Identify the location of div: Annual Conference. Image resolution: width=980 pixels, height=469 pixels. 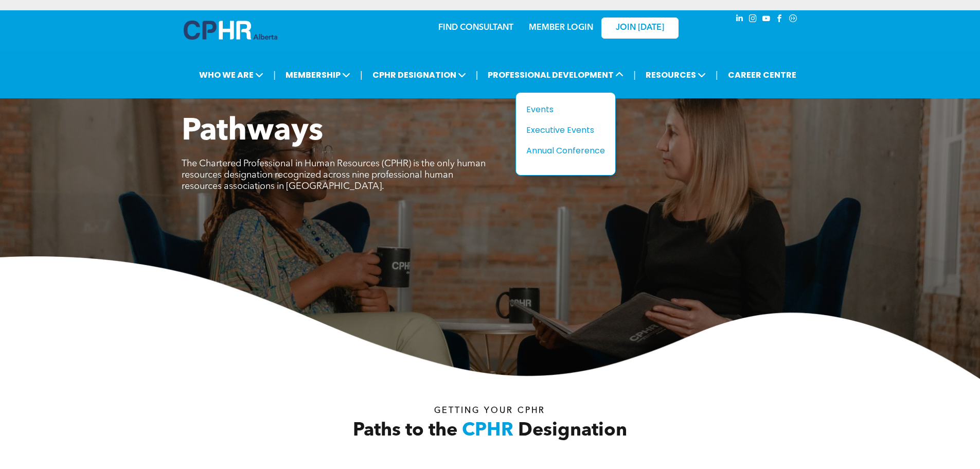
(562, 150).